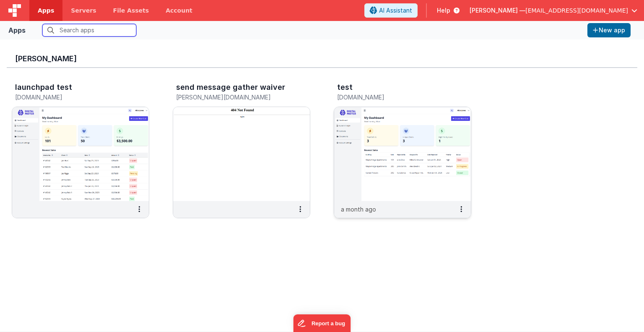 The image size is (644, 332). Describe the element at coordinates (231, 88) in the screenshot. I see `h3: send message gather waiver` at that location.